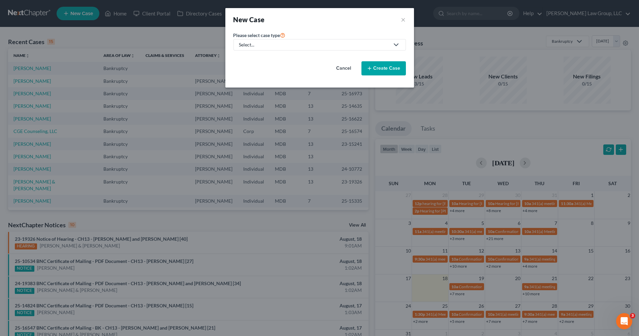 The height and width of the screenshot is (336, 639). Describe the element at coordinates (314, 45) in the screenshot. I see `div: Select...` at that location.